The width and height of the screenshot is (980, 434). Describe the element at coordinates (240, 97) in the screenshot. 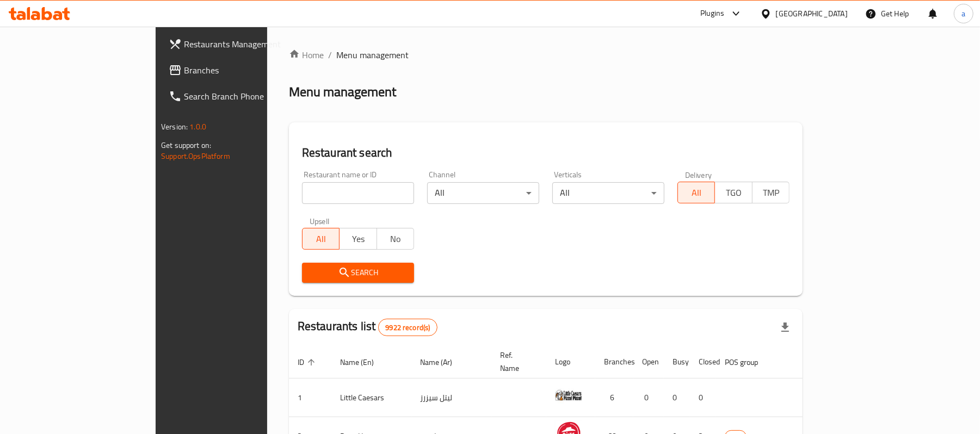

I see `a: Search Branch Phone` at that location.